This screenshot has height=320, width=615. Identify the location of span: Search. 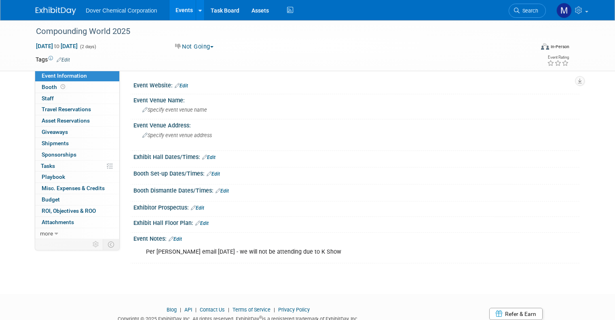
(529, 11).